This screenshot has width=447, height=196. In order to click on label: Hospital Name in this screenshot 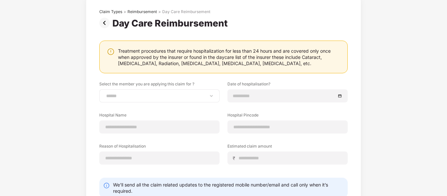, I will do `click(159, 116)`.